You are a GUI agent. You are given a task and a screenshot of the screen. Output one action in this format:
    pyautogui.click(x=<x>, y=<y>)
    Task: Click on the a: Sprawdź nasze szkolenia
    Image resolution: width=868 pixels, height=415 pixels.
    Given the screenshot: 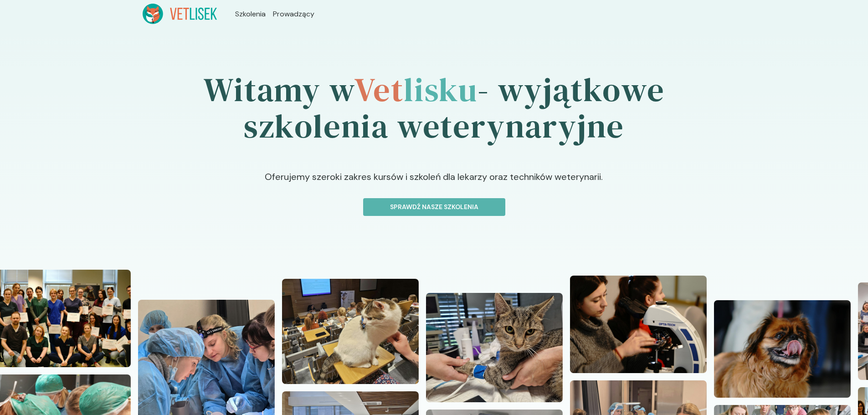 What is the action you would take?
    pyautogui.click(x=435, y=207)
    